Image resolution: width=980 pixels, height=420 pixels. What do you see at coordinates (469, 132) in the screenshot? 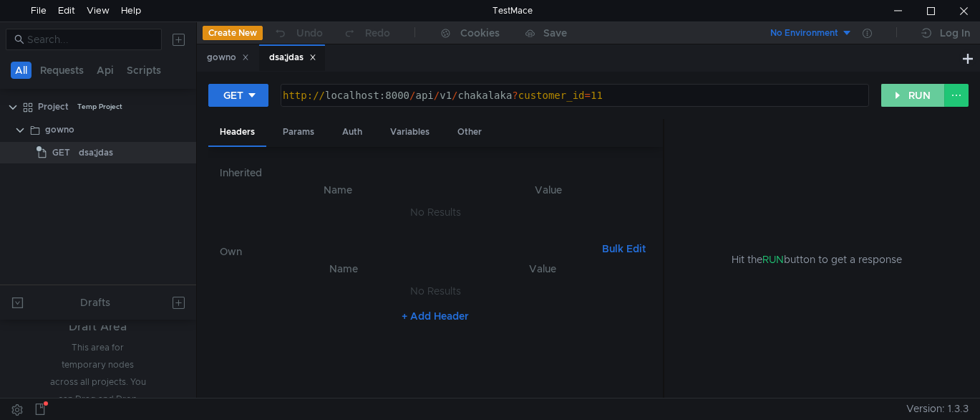
I see `div: Other` at bounding box center [469, 132].